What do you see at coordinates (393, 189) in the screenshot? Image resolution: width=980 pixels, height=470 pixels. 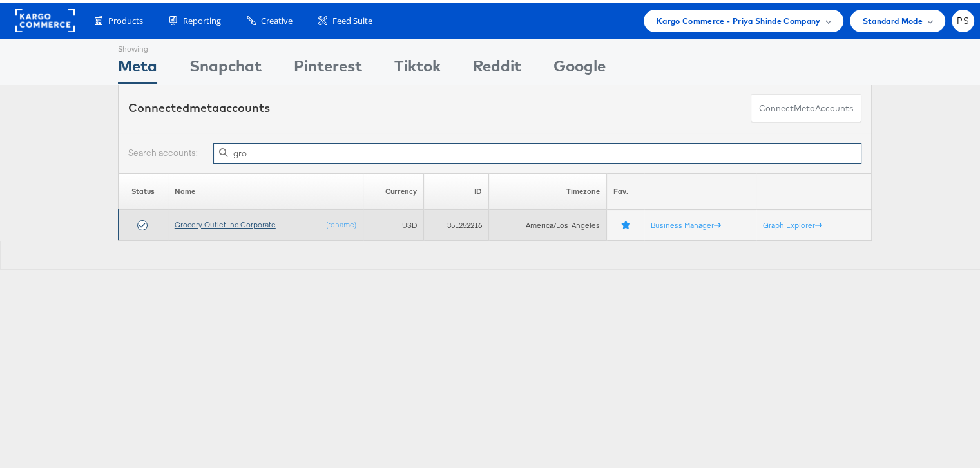 I see `th: Currency` at bounding box center [393, 189].